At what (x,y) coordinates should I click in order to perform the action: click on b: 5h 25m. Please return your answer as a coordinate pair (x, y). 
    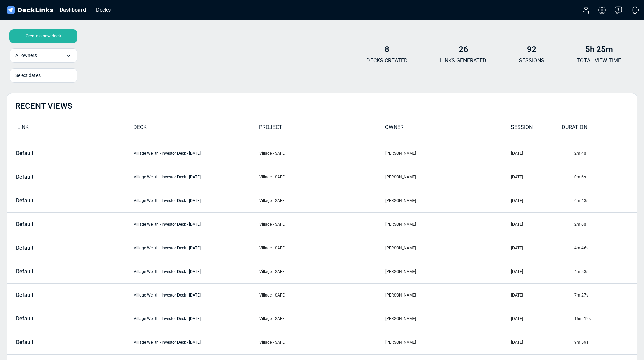
    Looking at the image, I should click on (599, 49).